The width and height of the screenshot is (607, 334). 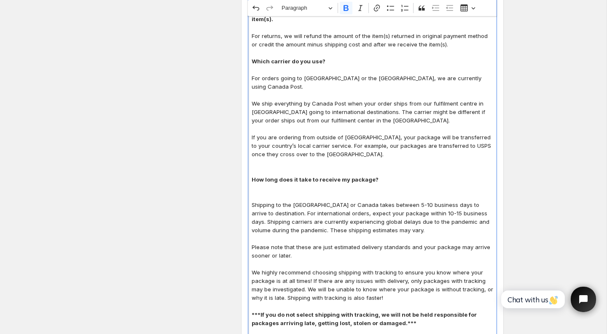 I want to click on button: Chat with us👋, so click(x=41, y=20).